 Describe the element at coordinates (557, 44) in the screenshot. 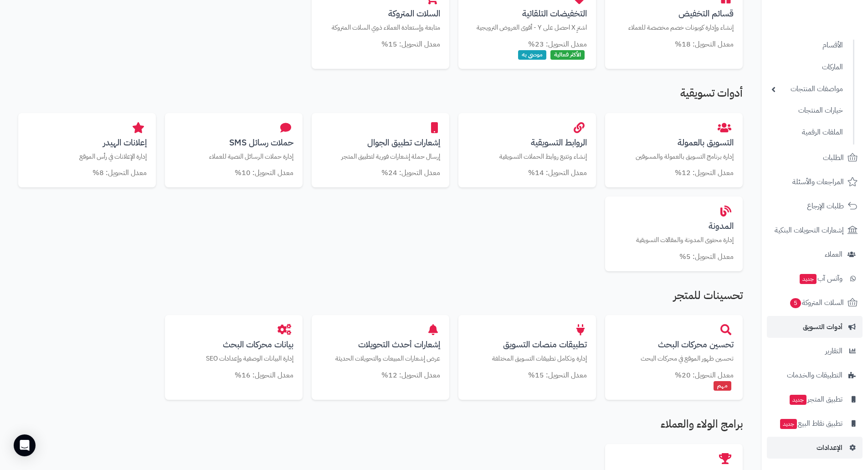

I see `small: معدل التحويل: 23%` at that location.